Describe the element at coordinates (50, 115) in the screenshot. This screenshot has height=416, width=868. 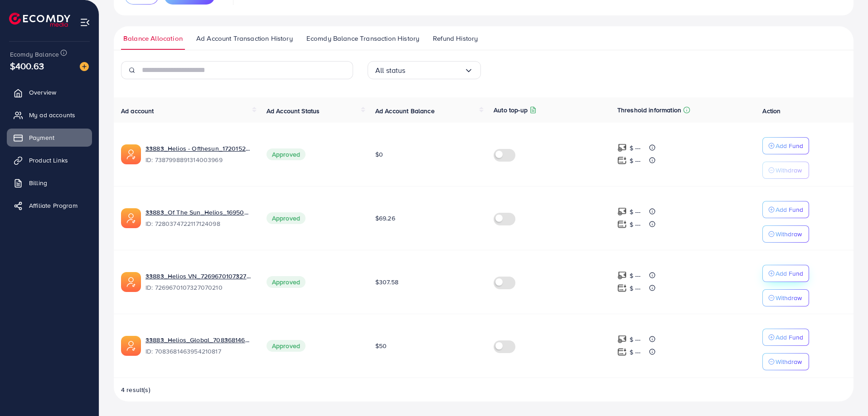
I see `a: My ad accounts` at that location.